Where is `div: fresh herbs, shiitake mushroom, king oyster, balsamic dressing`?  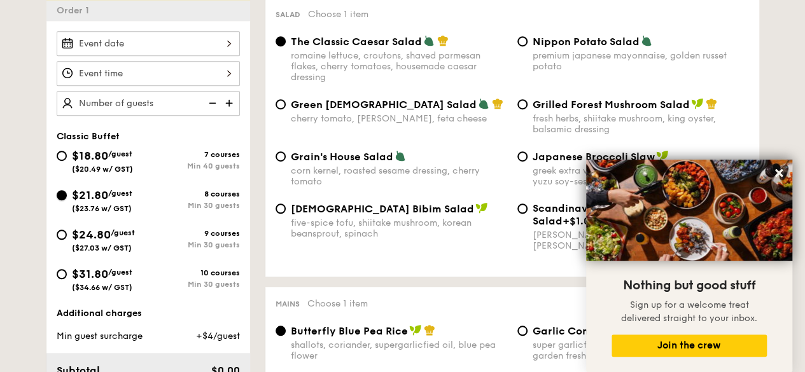 div: fresh herbs, shiitake mushroom, king oyster, balsamic dressing is located at coordinates (641, 124).